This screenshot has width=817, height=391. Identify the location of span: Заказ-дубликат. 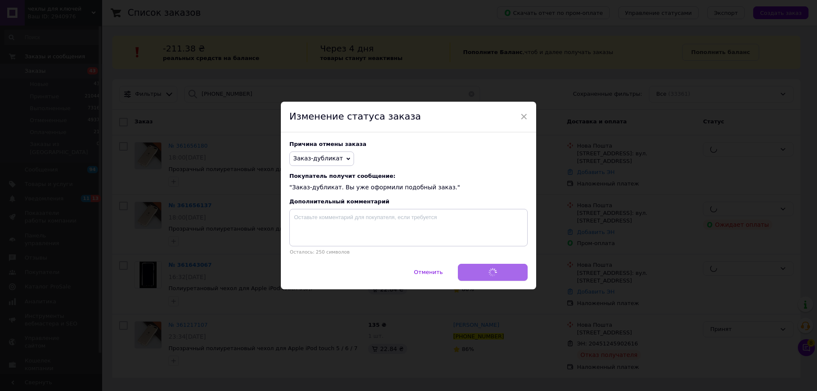
(318, 158).